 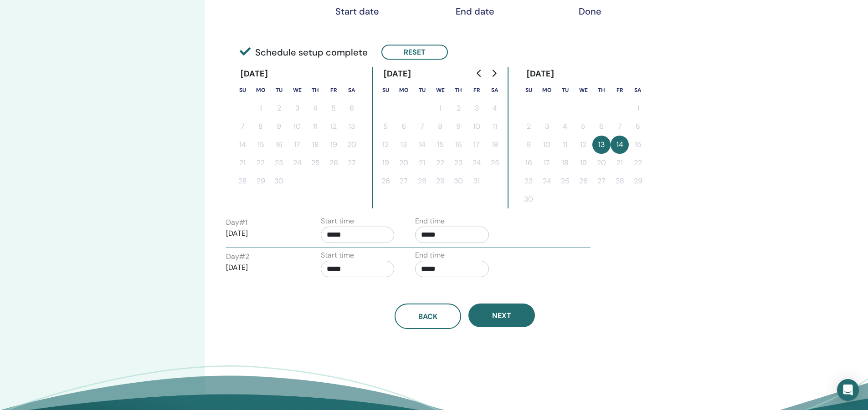 What do you see at coordinates (242, 145) in the screenshot?
I see `button: 14` at bounding box center [242, 145].